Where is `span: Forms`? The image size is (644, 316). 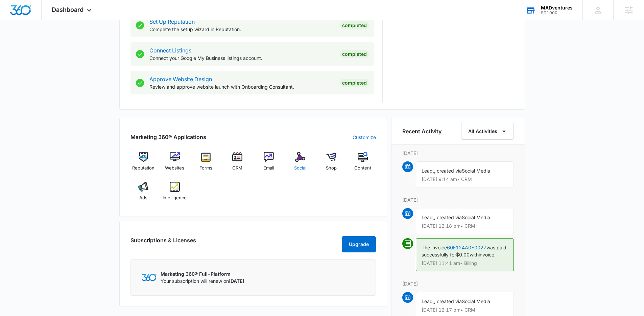 span: Forms is located at coordinates (206, 168).